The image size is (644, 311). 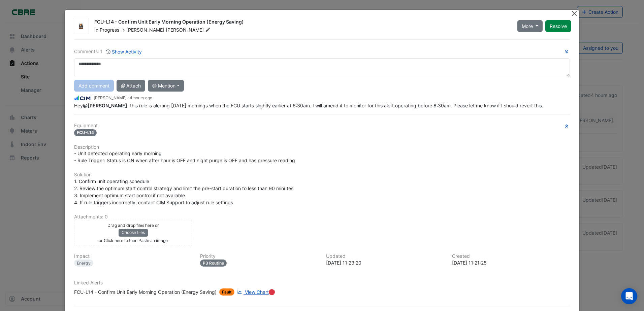 I want to click on div: Energy, so click(x=84, y=263).